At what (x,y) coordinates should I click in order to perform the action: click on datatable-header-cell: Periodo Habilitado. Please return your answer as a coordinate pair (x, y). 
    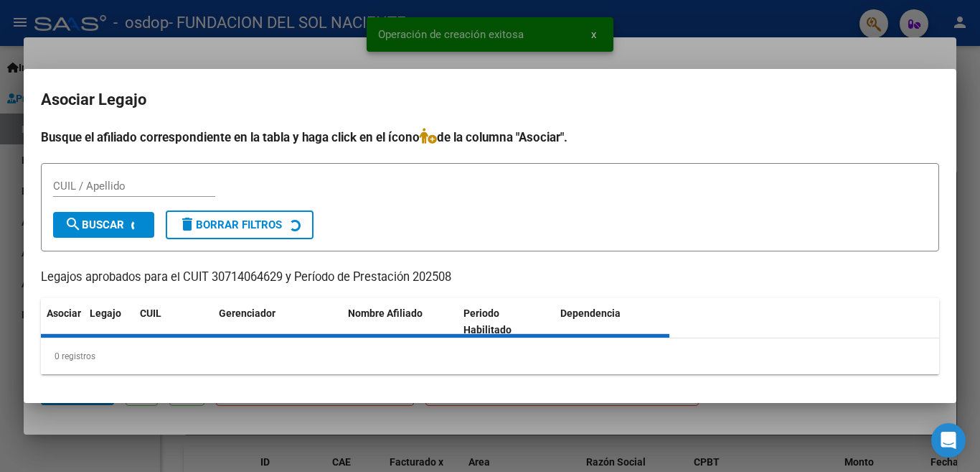
    Looking at the image, I should click on (506, 322).